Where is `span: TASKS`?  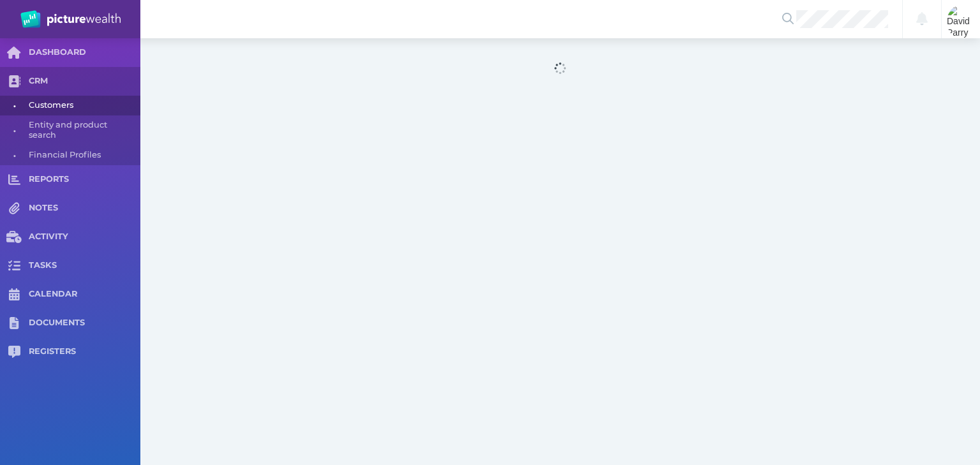
span: TASKS is located at coordinates (84, 265).